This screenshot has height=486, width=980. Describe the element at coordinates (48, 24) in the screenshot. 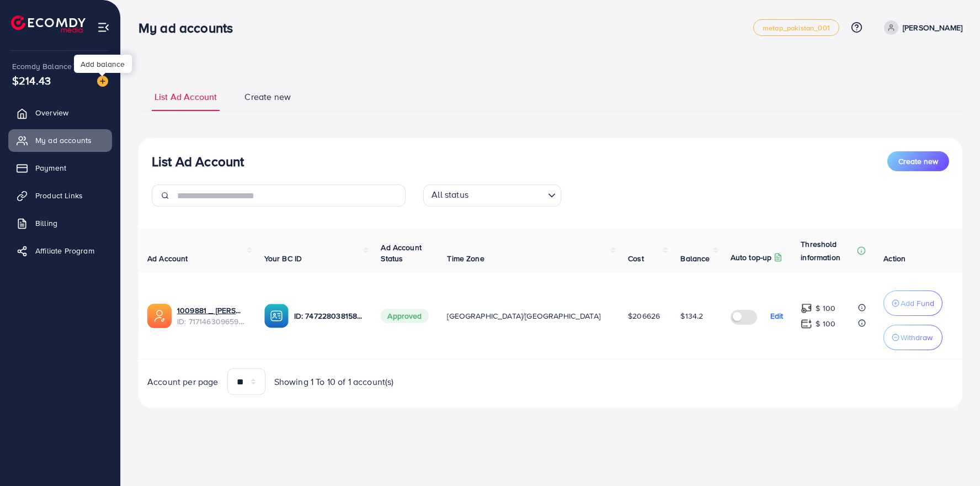

I see `a: logo` at that location.